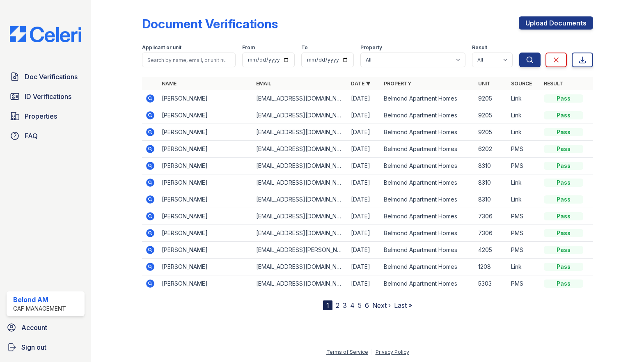 The image size is (644, 362). Describe the element at coordinates (48, 96) in the screenshot. I see `span: ID Verifications` at that location.